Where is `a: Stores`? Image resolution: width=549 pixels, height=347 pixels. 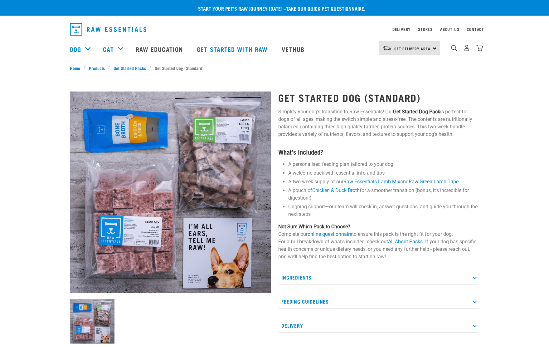
a: Stores is located at coordinates (425, 29).